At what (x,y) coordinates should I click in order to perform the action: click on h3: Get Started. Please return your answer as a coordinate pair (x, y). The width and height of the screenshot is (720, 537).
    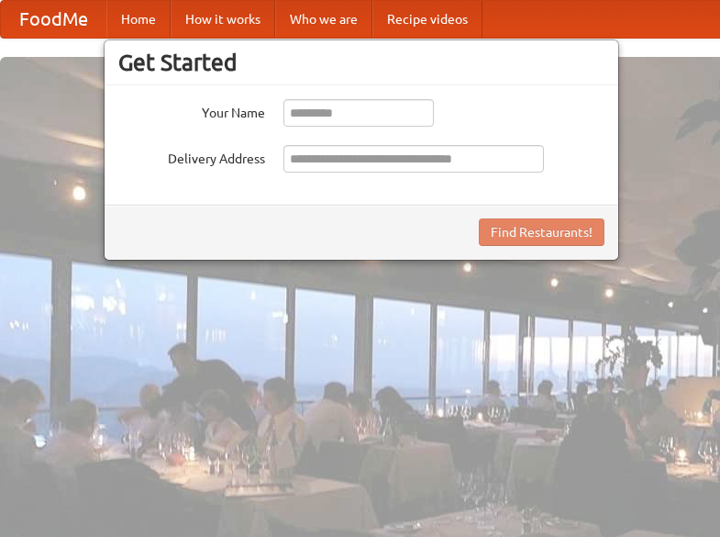
    Looking at the image, I should click on (361, 62).